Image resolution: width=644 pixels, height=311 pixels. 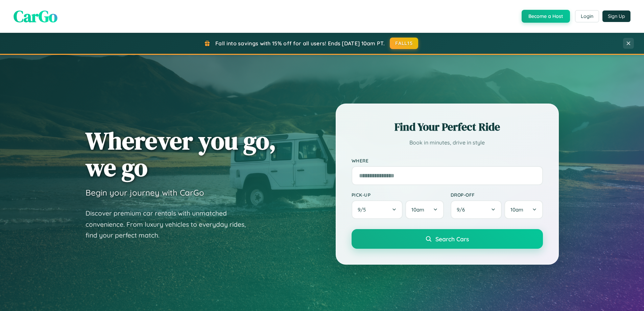 I want to click on button: 9/5, so click(x=377, y=210).